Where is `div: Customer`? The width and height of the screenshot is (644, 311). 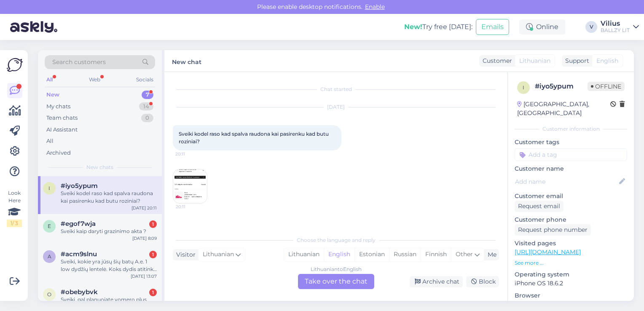
div: Customer is located at coordinates (496, 61).